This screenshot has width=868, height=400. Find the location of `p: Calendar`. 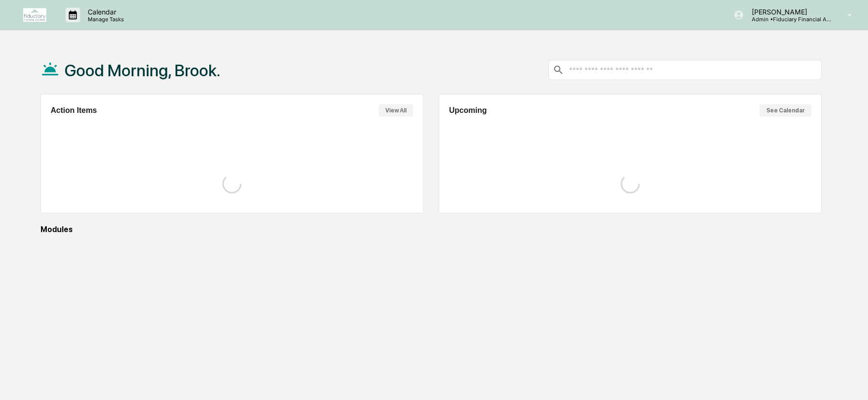

p: Calendar is located at coordinates (104, 11).